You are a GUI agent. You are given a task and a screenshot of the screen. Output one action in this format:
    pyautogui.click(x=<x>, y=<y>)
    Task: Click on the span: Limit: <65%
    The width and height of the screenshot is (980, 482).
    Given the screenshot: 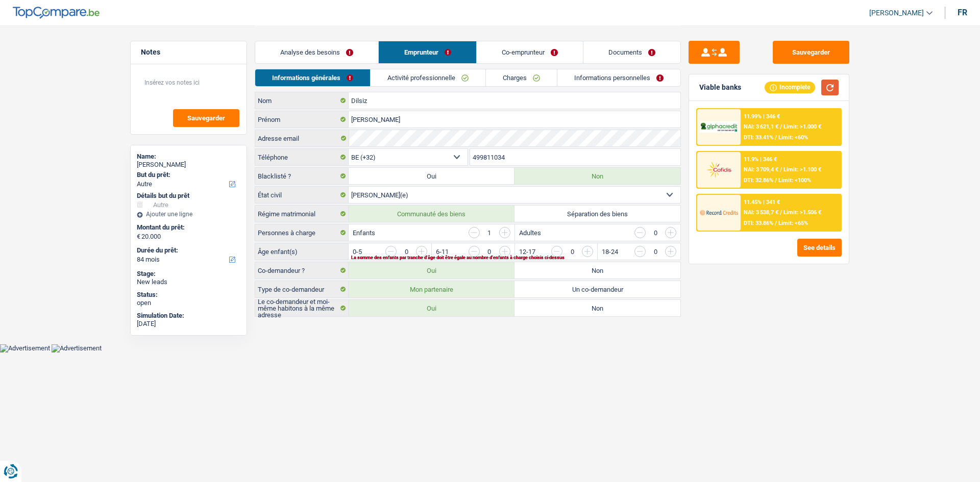 What is the action you would take?
    pyautogui.click(x=793, y=223)
    